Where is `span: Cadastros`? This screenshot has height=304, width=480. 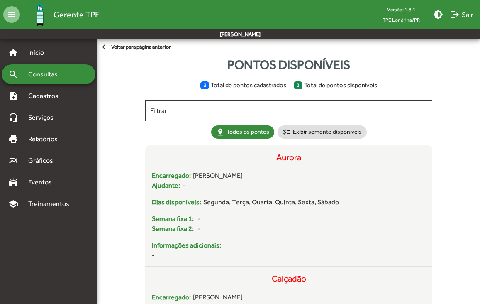
span: Cadastros is located at coordinates (46, 96).